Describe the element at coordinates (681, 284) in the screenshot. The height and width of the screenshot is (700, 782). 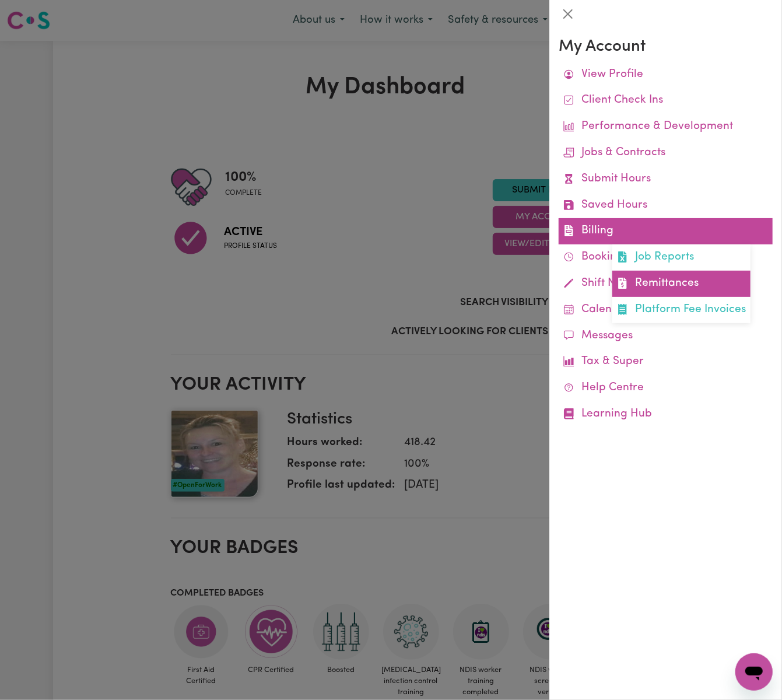
I see `a: Remittances` at that location.